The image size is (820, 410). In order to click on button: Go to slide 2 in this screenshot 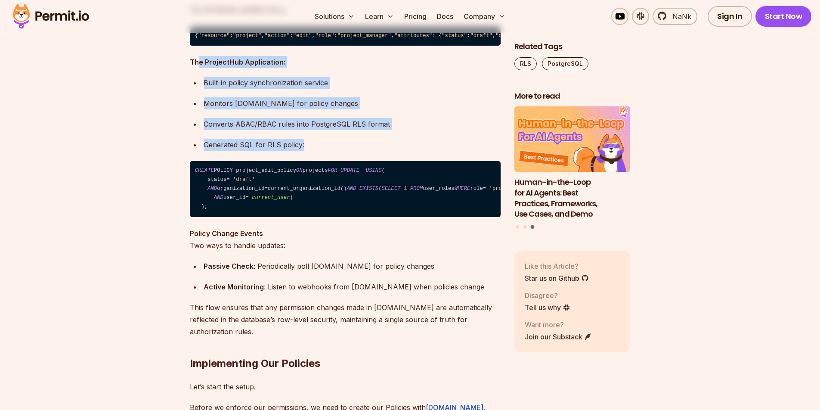, I will do `click(525, 227)`.